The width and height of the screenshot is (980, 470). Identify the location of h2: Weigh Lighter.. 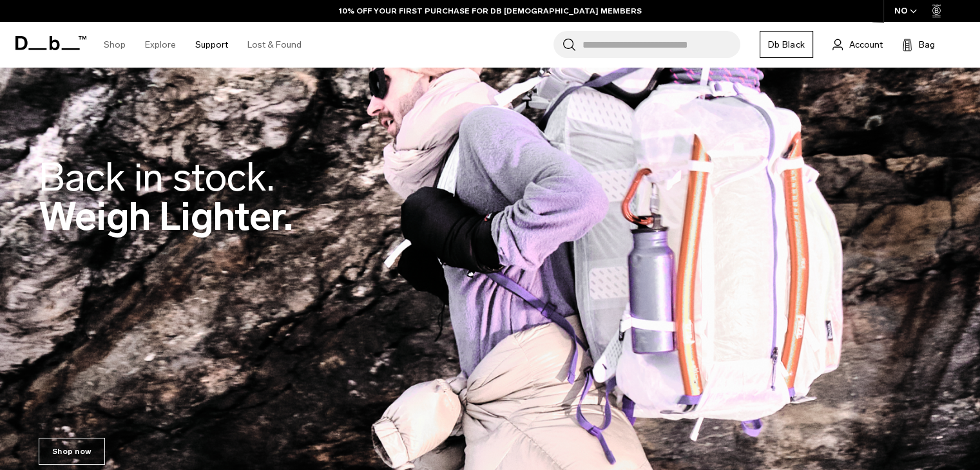
(166, 197).